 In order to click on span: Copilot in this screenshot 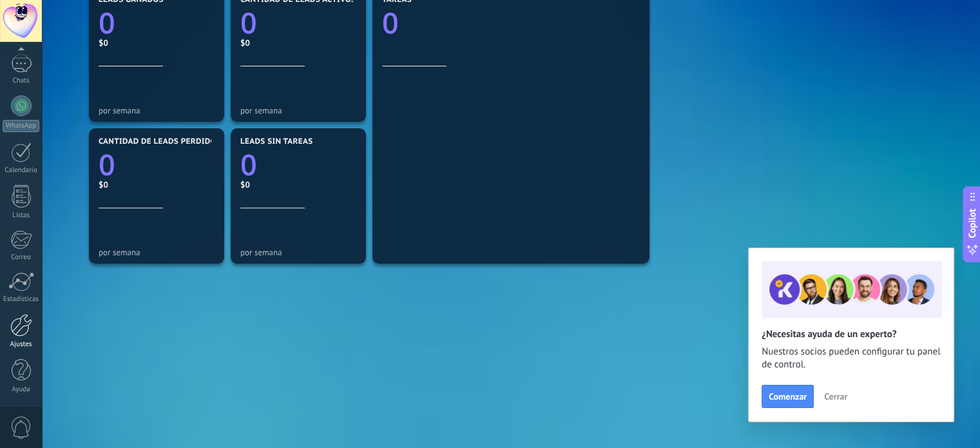, I will do `click(972, 223)`.